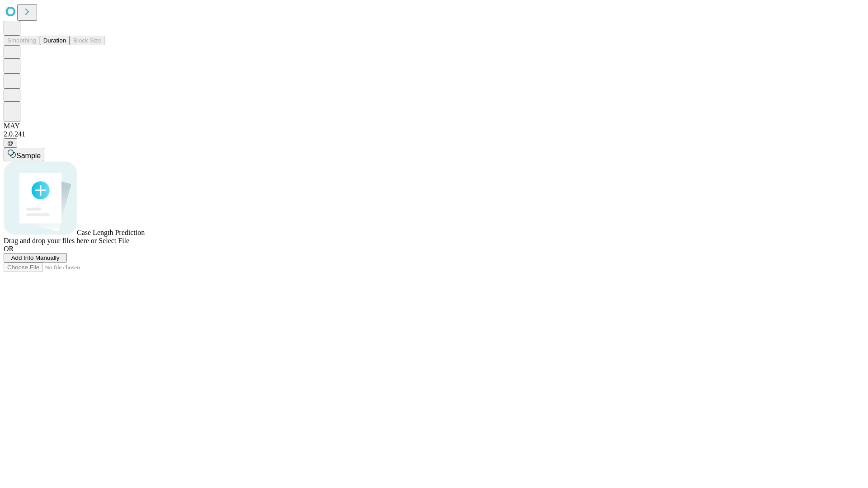 The width and height of the screenshot is (868, 488). I want to click on button: Sample, so click(24, 154).